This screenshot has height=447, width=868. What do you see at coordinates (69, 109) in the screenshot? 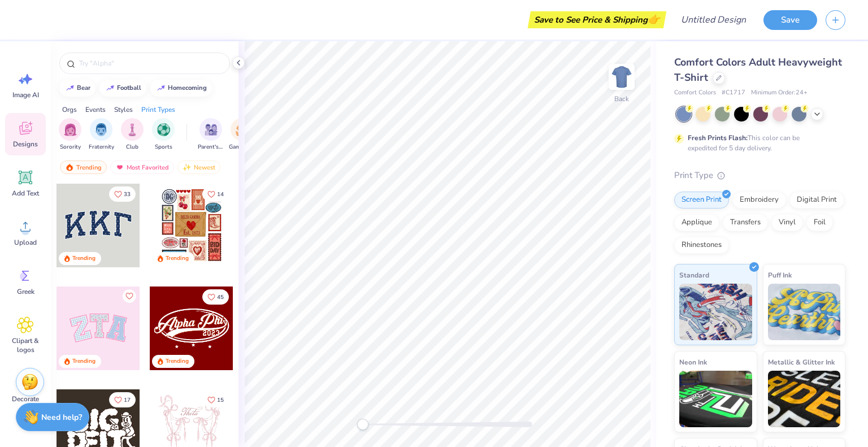
I see `div: Orgs` at bounding box center [69, 109].